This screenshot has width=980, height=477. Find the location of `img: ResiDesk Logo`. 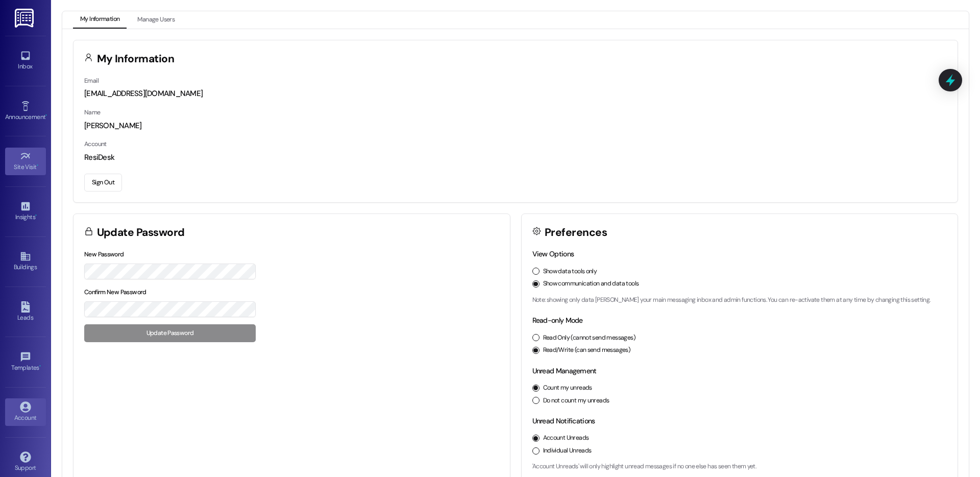

img: ResiDesk Logo is located at coordinates (25, 18).